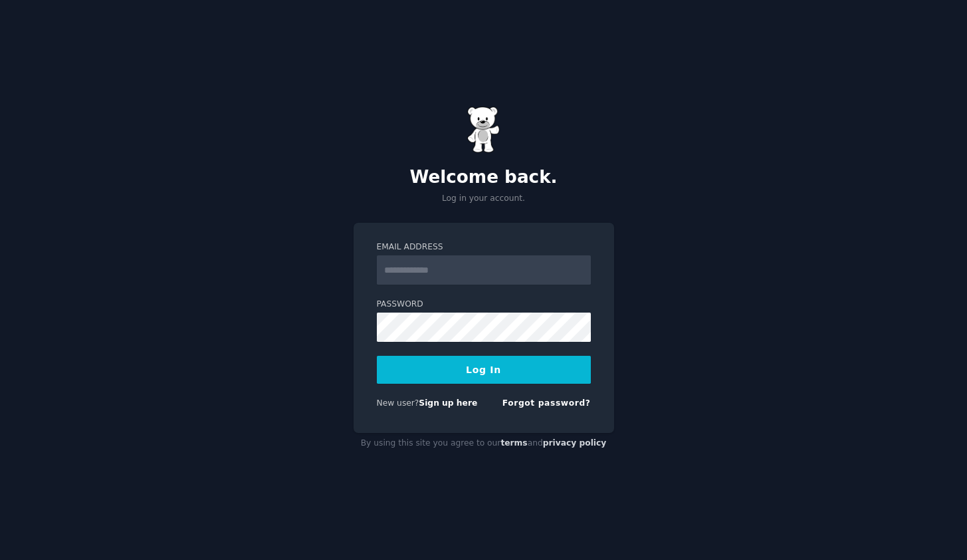 This screenshot has width=967, height=560. I want to click on h2: Welcome back., so click(484, 178).